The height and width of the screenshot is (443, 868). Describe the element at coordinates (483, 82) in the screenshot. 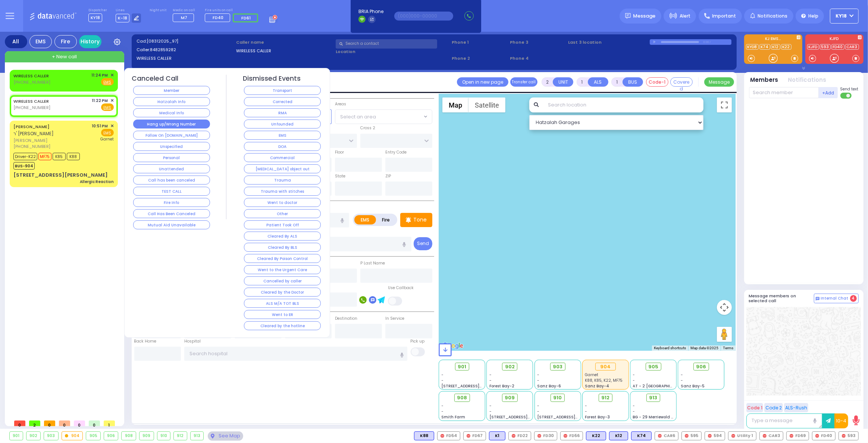

I see `a: Open in new page` at that location.